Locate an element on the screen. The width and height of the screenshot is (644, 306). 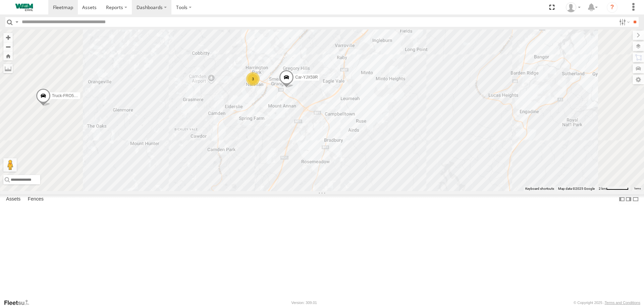
label: Map Settings is located at coordinates (639, 80).